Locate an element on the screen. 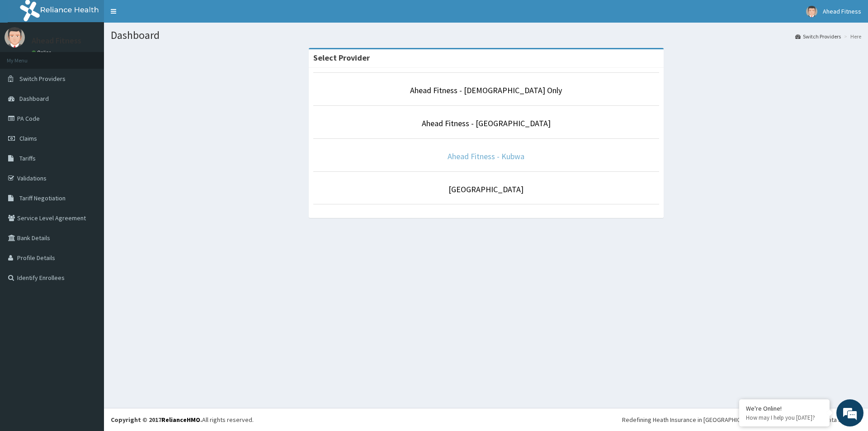 The width and height of the screenshot is (868, 431). span: Dashboard is located at coordinates (34, 99).